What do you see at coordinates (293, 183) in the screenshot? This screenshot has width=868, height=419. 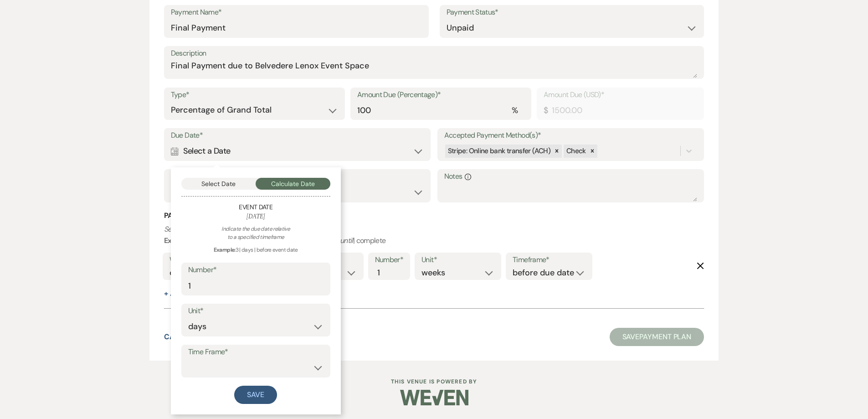 I see `button: Calculate Date` at bounding box center [293, 183].